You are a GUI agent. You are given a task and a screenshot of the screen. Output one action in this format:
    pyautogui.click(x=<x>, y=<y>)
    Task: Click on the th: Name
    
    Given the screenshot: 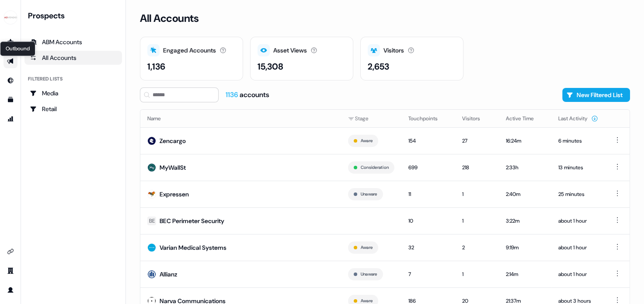 What is the action you would take?
    pyautogui.click(x=241, y=118)
    